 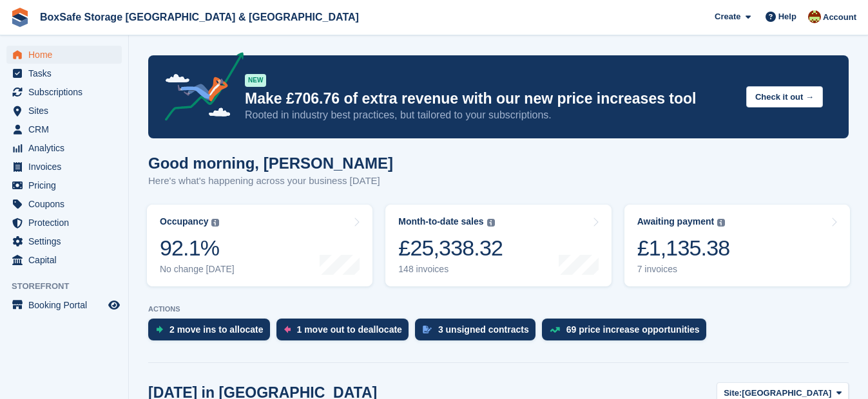 I want to click on p: Rooted in industry best practices, but tailored to your subscriptions., so click(x=490, y=115).